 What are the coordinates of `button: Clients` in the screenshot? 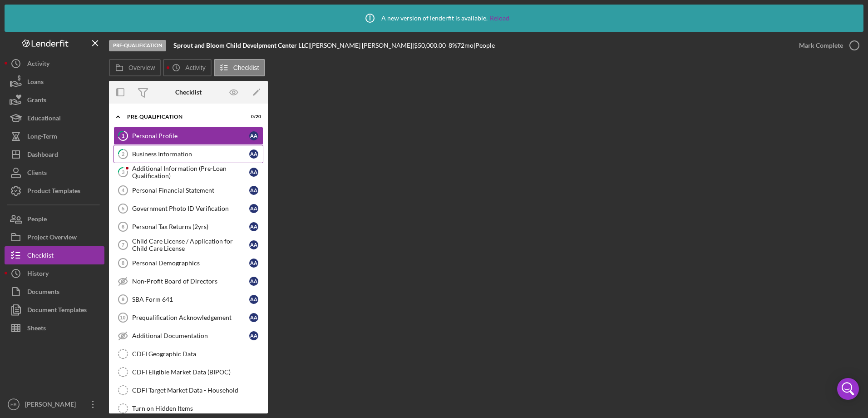 It's located at (54, 172).